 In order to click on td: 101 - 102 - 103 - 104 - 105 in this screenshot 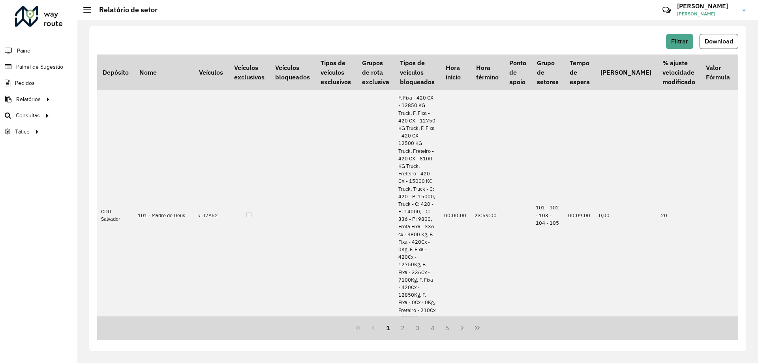, I will do `click(548, 215)`.